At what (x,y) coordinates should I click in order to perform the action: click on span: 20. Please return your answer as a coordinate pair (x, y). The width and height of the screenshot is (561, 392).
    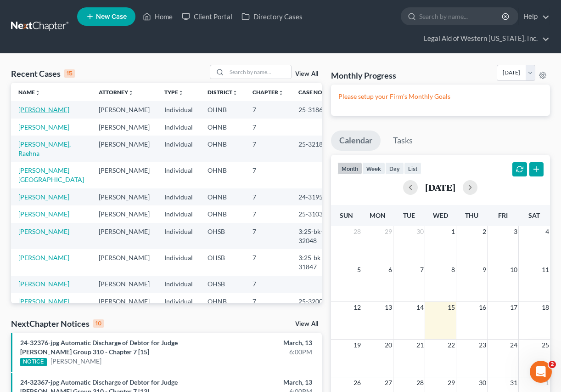
    Looking at the image, I should click on (388, 345).